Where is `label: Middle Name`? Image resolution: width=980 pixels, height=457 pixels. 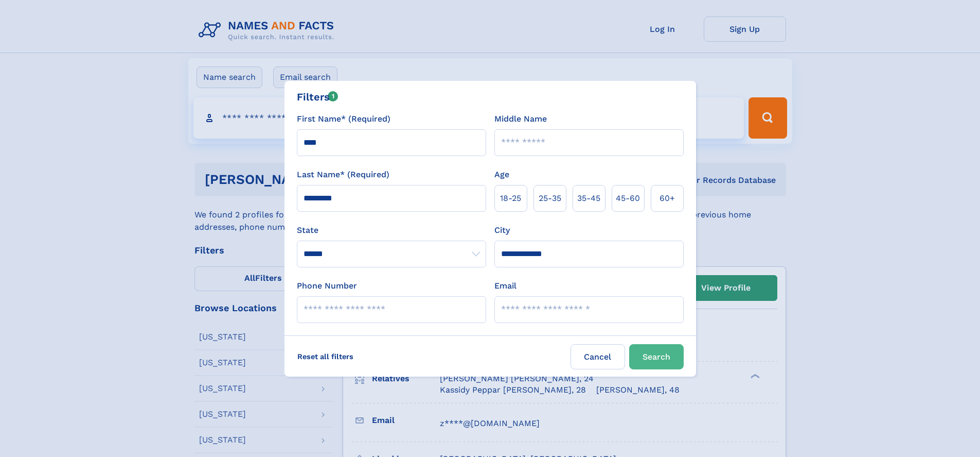
label: Middle Name is located at coordinates (520, 119).